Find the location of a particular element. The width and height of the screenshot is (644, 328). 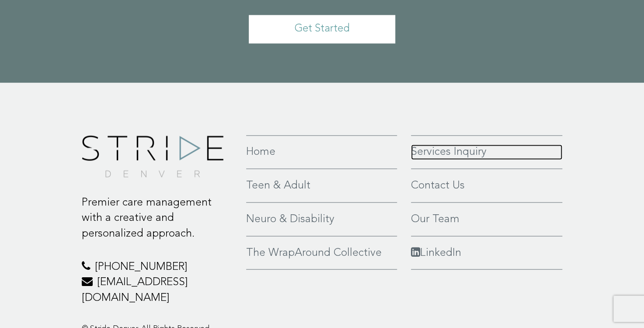

a: Services Inquiry is located at coordinates (487, 152).